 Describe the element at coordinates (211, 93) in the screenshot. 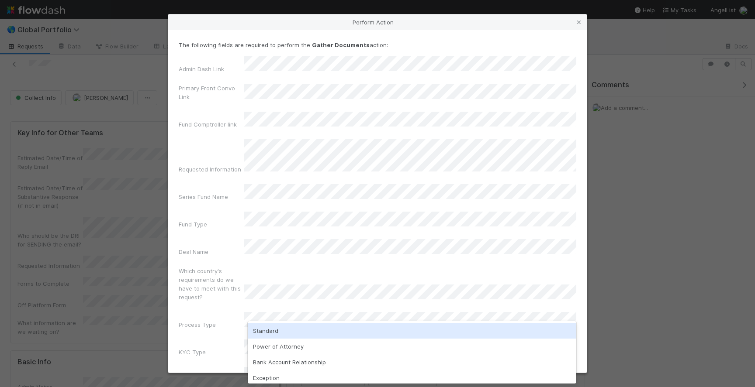

I see `label: Primary Front Convo Link` at that location.